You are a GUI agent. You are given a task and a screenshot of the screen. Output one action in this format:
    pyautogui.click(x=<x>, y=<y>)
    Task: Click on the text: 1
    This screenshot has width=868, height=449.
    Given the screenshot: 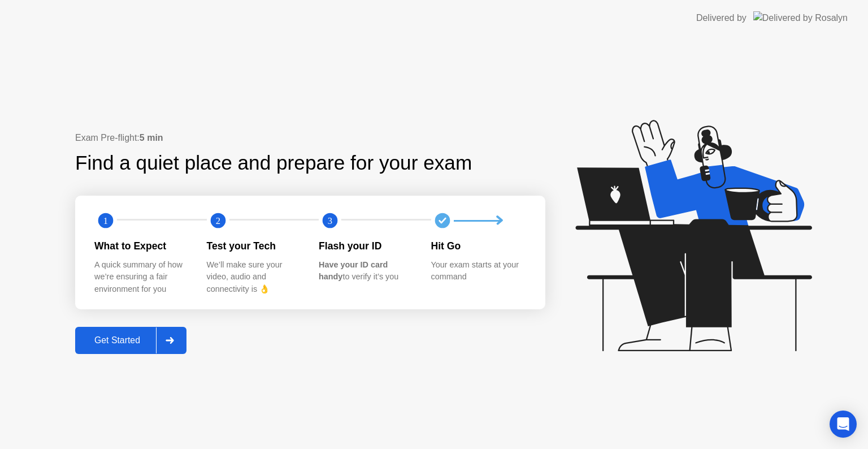 What is the action you would take?
    pyautogui.click(x=106, y=221)
    